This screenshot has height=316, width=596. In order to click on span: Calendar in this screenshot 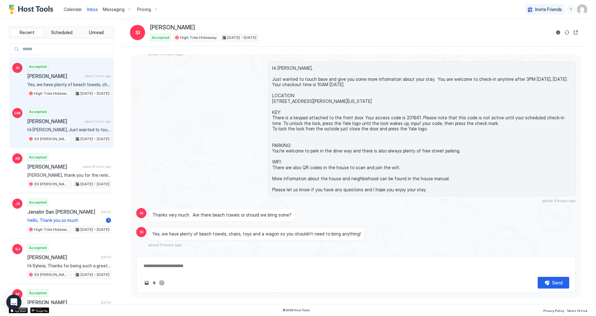, I will do `click(73, 9)`.